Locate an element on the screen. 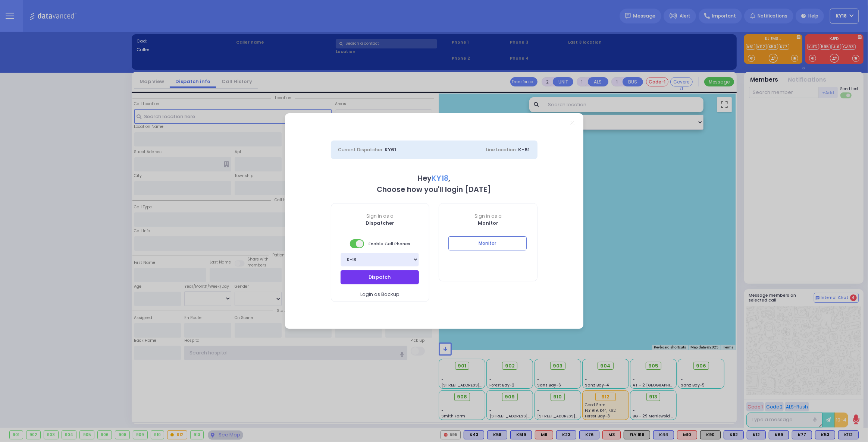 This screenshot has width=868, height=442. span: Line Location: is located at coordinates (502, 149).